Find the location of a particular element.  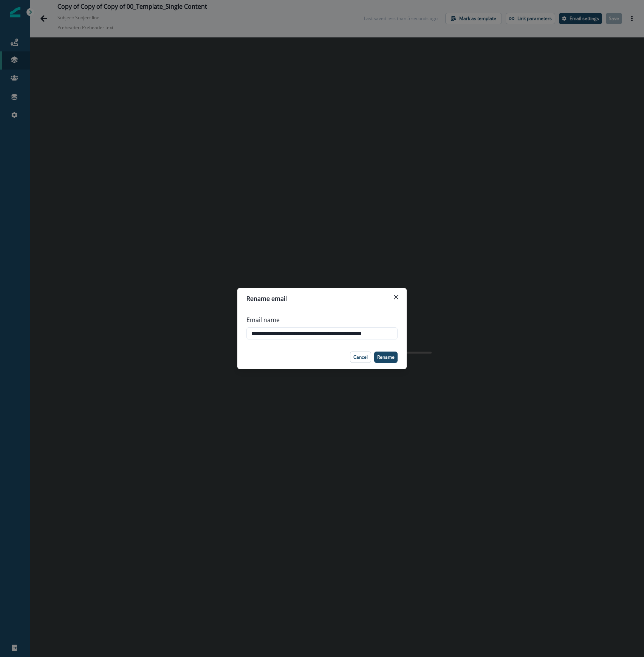

button: Close is located at coordinates (396, 297).